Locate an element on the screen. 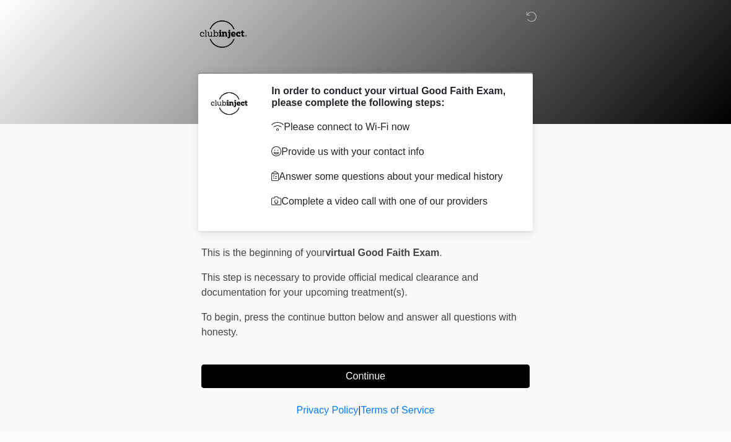  h2: In order to conduct your virtual Good Faith Exam, please complete the following steps: is located at coordinates (391, 97).